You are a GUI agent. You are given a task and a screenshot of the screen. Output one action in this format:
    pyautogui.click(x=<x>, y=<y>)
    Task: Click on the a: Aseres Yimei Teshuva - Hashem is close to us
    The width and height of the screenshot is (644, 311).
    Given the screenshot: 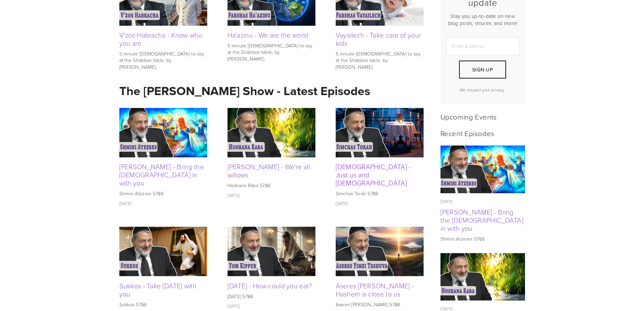 What is the action you would take?
    pyautogui.click(x=379, y=252)
    